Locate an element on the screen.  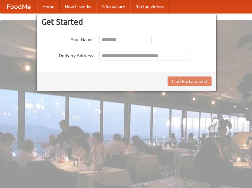
a: Home is located at coordinates (48, 7).